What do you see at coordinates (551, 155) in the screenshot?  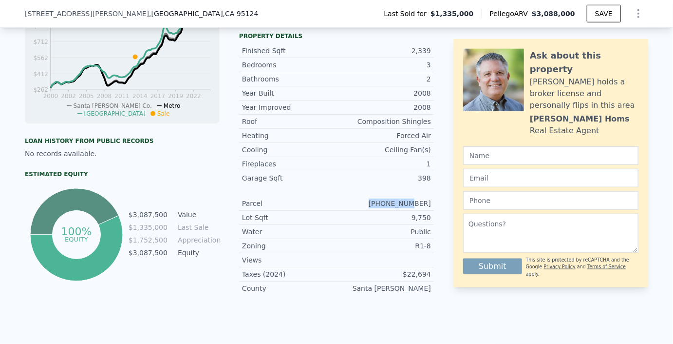 I see `input: Name` at bounding box center [551, 155].